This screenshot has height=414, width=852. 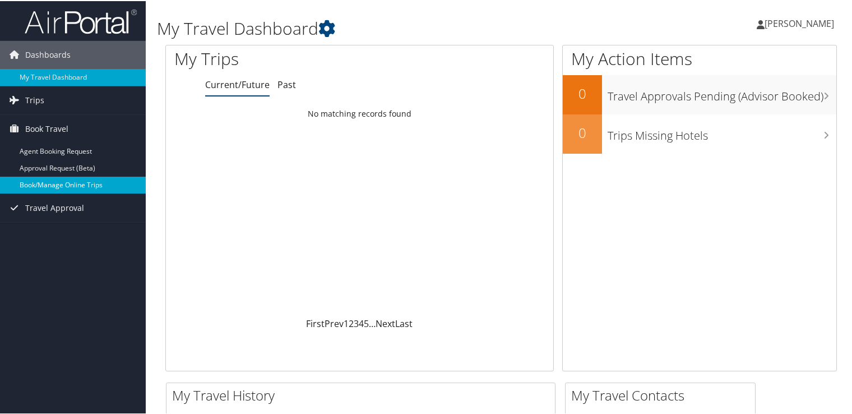 I want to click on a: 0Travel Approvals Pending (Advisor Booked), so click(x=700, y=94).